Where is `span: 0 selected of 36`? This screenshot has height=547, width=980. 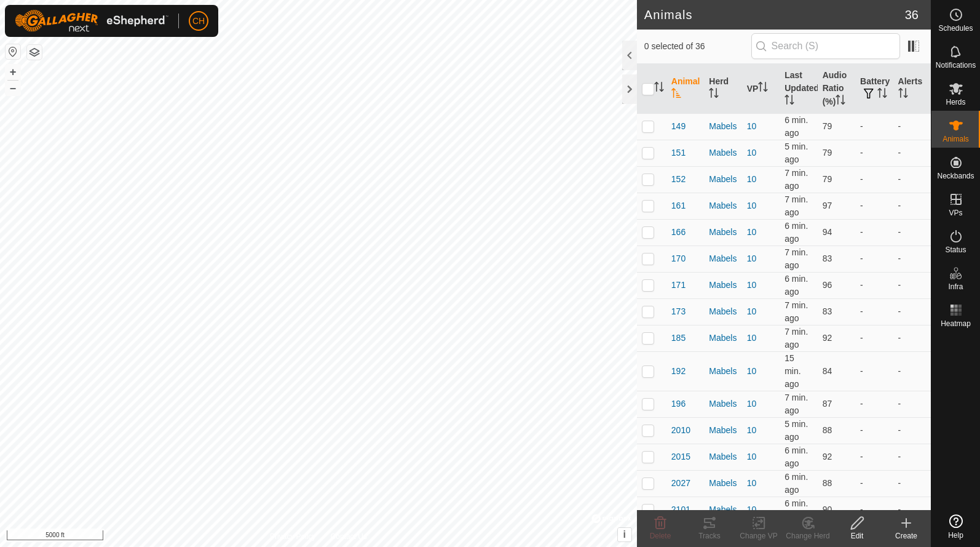 span: 0 selected of 36 is located at coordinates (698, 46).